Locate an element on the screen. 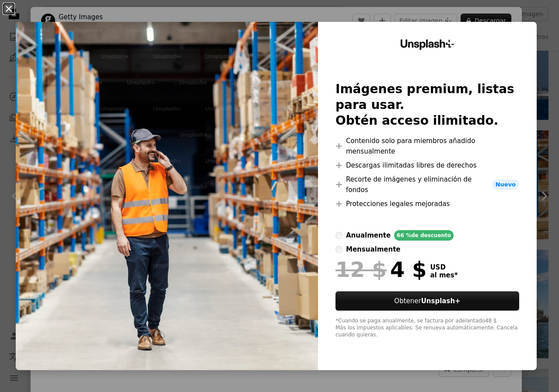 The image size is (559, 392). div: 66 % de descuento is located at coordinates (424, 235).